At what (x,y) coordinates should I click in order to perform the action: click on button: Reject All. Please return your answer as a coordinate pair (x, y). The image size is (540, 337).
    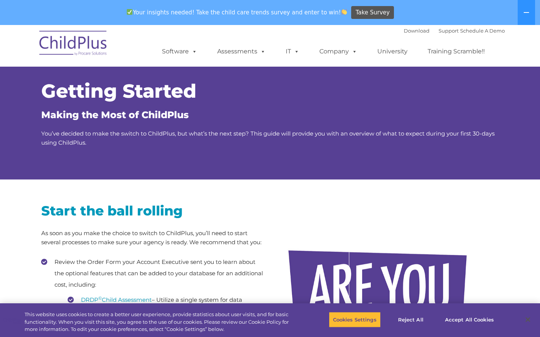
    Looking at the image, I should click on (411, 320).